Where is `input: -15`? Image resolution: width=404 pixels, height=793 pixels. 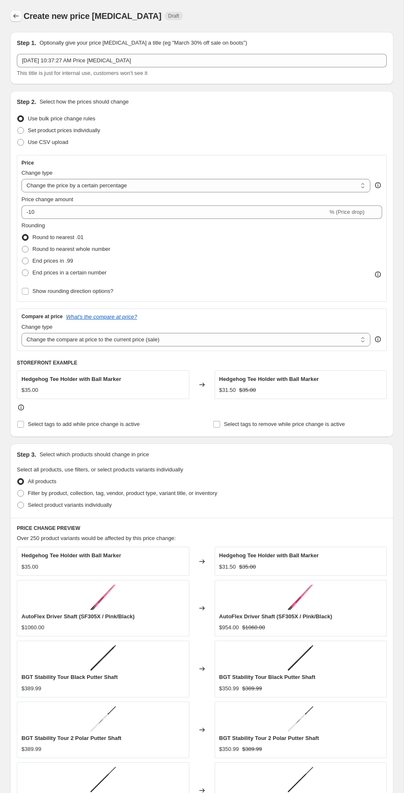
input: -15 is located at coordinates (175, 212).